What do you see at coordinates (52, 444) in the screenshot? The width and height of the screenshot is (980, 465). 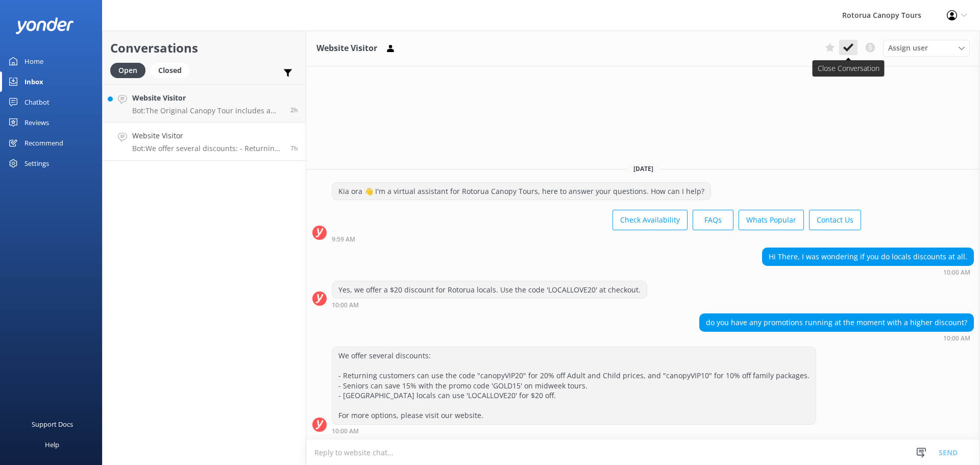 I see `div: Help` at bounding box center [52, 444].